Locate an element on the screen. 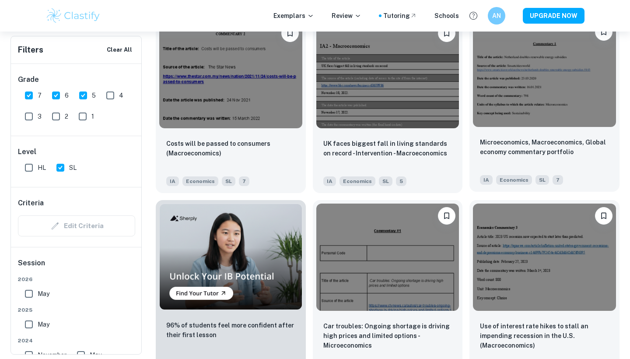 The height and width of the screenshot is (359, 630). button: AN is located at coordinates (497, 16).